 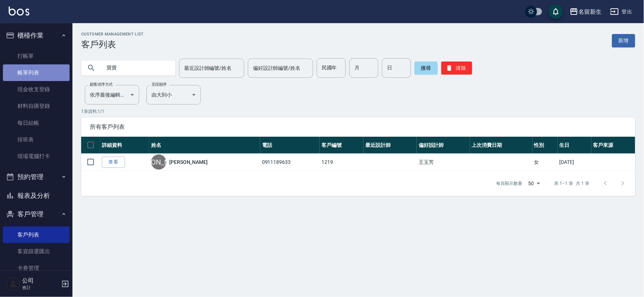 I want to click on th: 生日, so click(x=574, y=145).